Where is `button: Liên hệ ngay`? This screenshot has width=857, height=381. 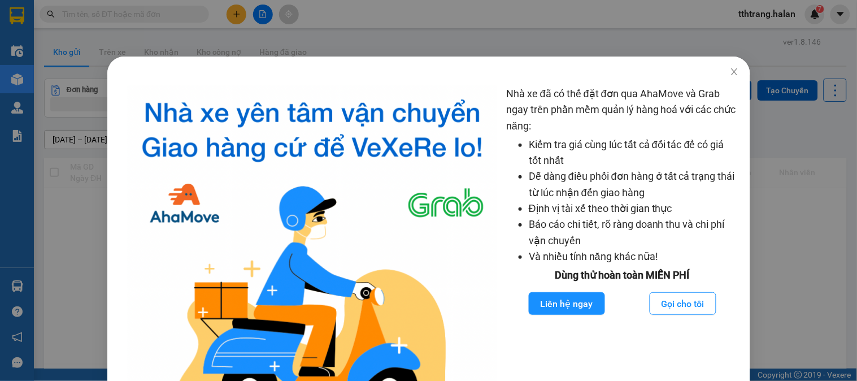 button: Liên hệ ngay is located at coordinates (566, 303).